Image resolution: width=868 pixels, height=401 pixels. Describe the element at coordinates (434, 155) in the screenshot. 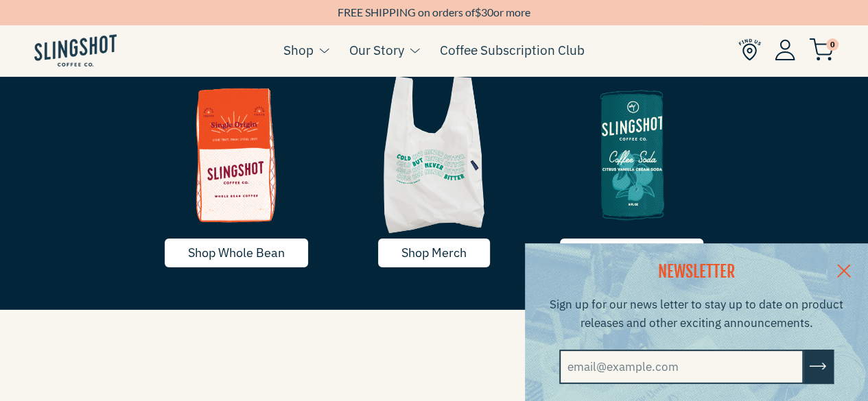

I see `img: Merch` at that location.